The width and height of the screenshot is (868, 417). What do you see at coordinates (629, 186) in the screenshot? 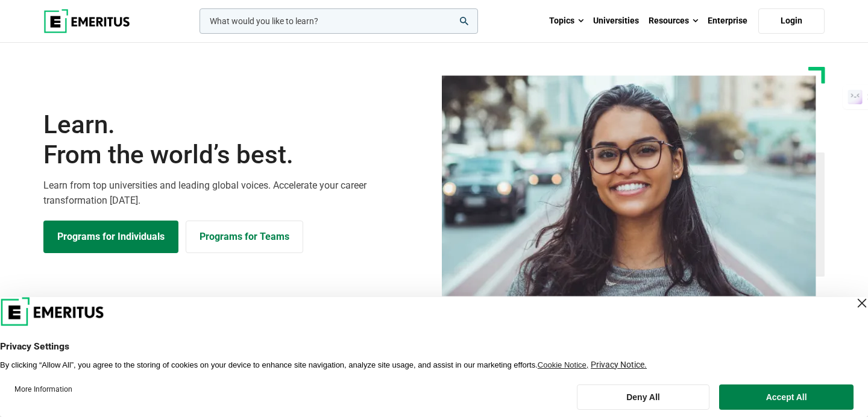
I see `img: Learn from the world's best` at bounding box center [629, 186].